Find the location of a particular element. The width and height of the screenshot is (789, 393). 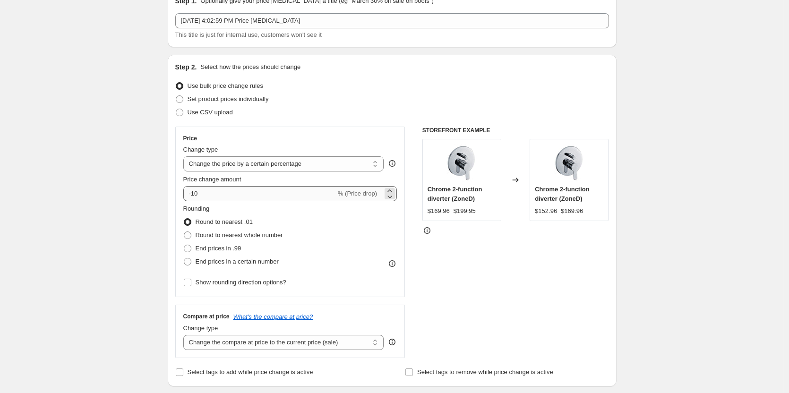

h6: STOREFRONT EXAMPLE is located at coordinates (515, 130).